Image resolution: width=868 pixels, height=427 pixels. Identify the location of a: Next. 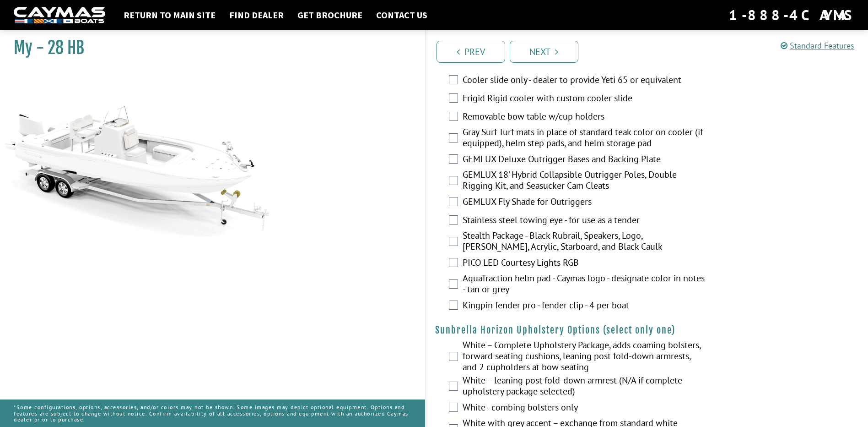
(544, 52).